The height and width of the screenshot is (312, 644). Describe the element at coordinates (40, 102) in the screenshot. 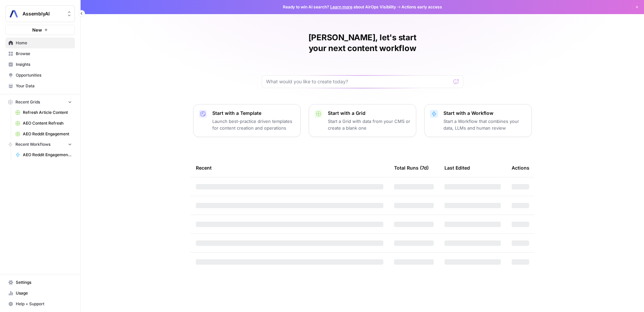

I see `button: Recent Grids` at that location.